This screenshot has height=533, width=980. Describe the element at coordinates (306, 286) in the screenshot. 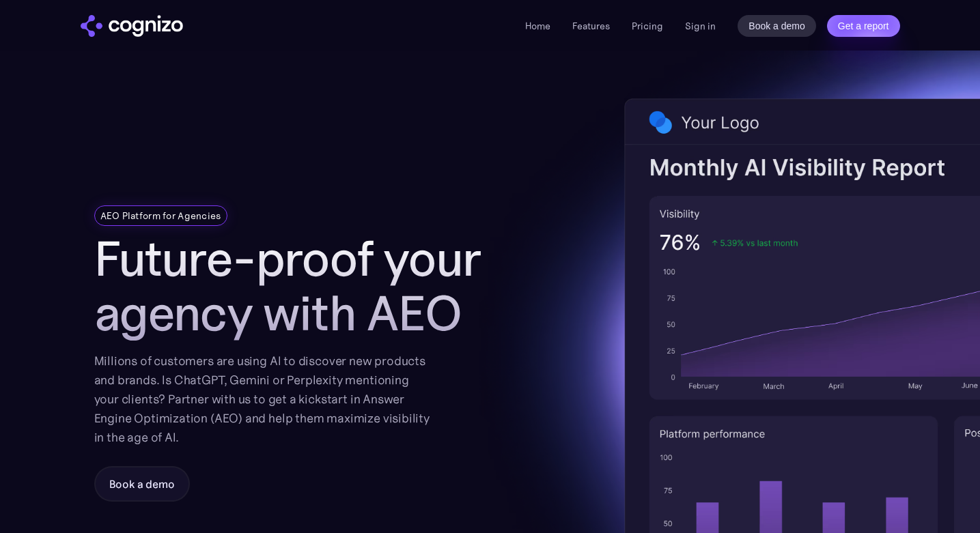

I see `h1: Future-proof your agency with AEO` at that location.